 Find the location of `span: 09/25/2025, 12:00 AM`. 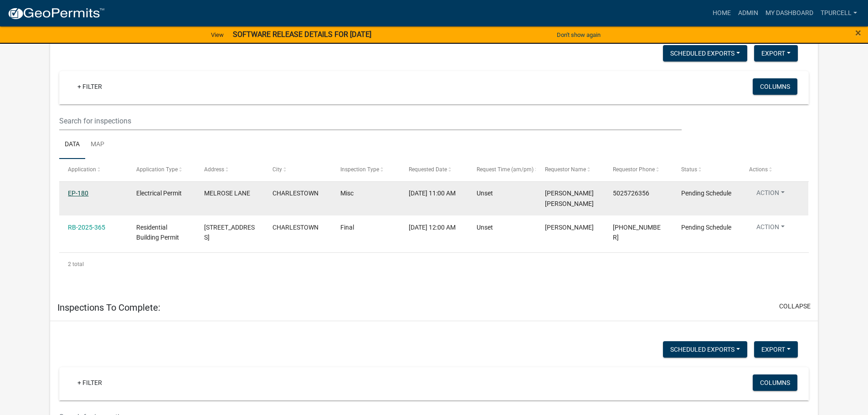

span: 09/25/2025, 12:00 AM is located at coordinates (432, 227).